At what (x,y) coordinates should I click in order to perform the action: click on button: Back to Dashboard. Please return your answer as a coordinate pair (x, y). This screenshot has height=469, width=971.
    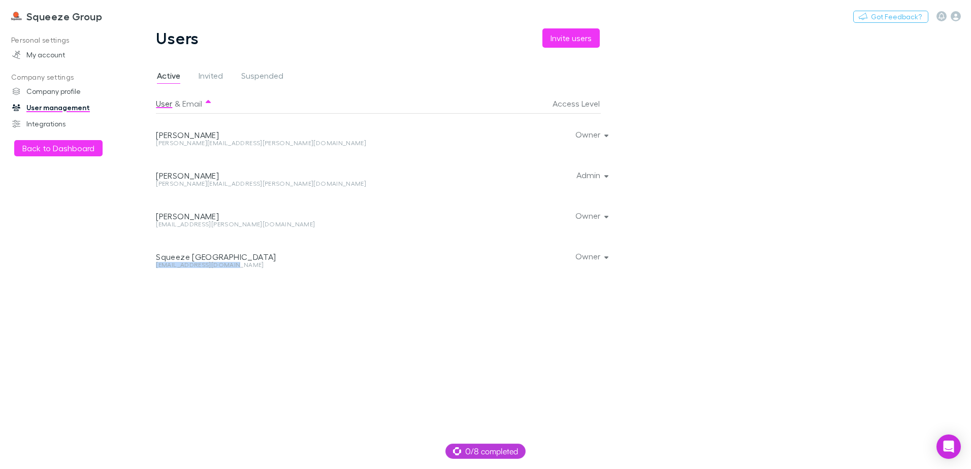
    Looking at the image, I should click on (58, 148).